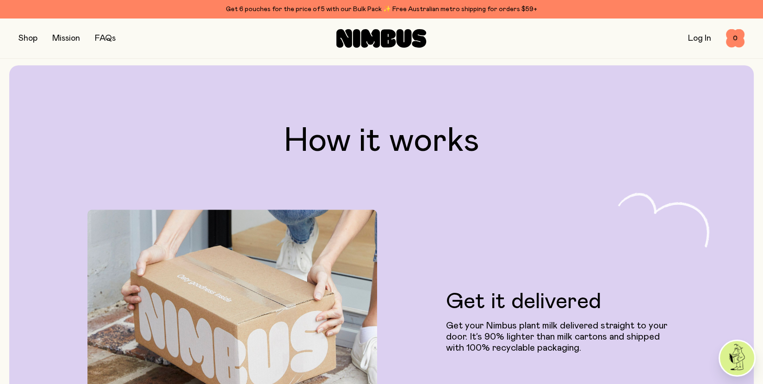 The image size is (763, 384). Describe the element at coordinates (561, 302) in the screenshot. I see `h3: Get it delivered` at that location.